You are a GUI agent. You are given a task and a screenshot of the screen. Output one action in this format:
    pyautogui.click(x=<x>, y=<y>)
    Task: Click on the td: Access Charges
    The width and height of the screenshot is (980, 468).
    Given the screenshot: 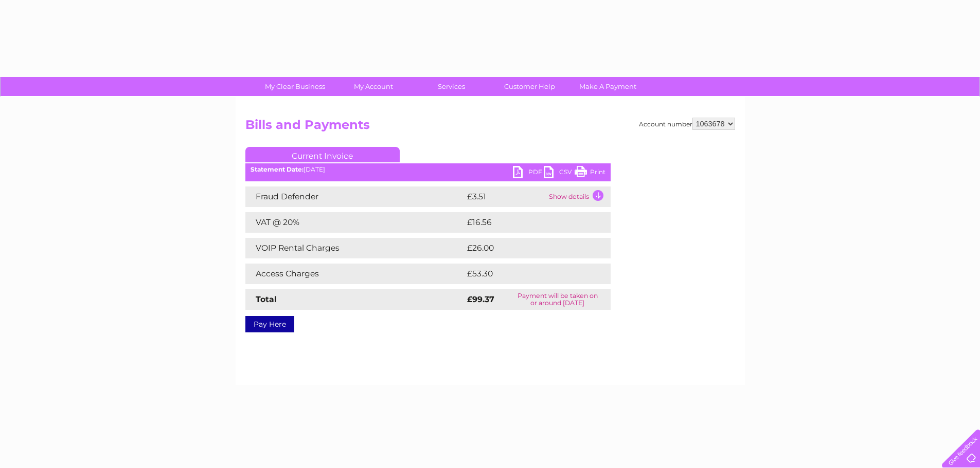 What is the action you would take?
    pyautogui.click(x=355, y=274)
    